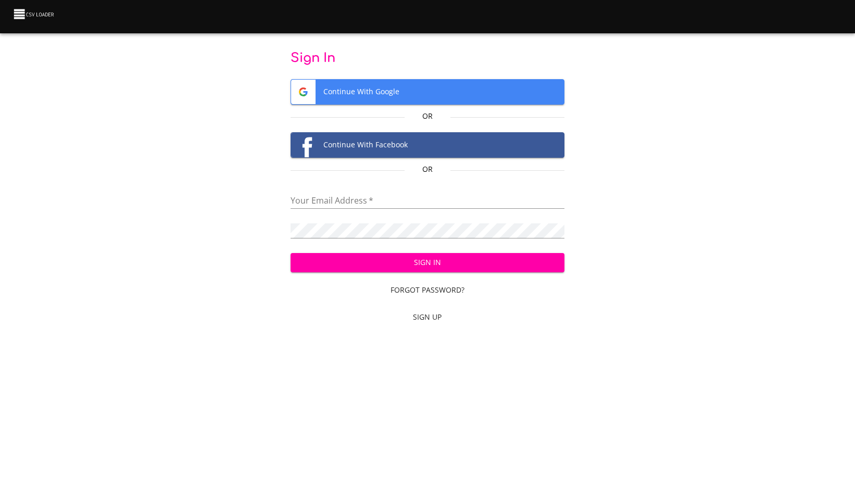  What do you see at coordinates (303, 145) in the screenshot?
I see `img: Facebook logo` at bounding box center [303, 145].